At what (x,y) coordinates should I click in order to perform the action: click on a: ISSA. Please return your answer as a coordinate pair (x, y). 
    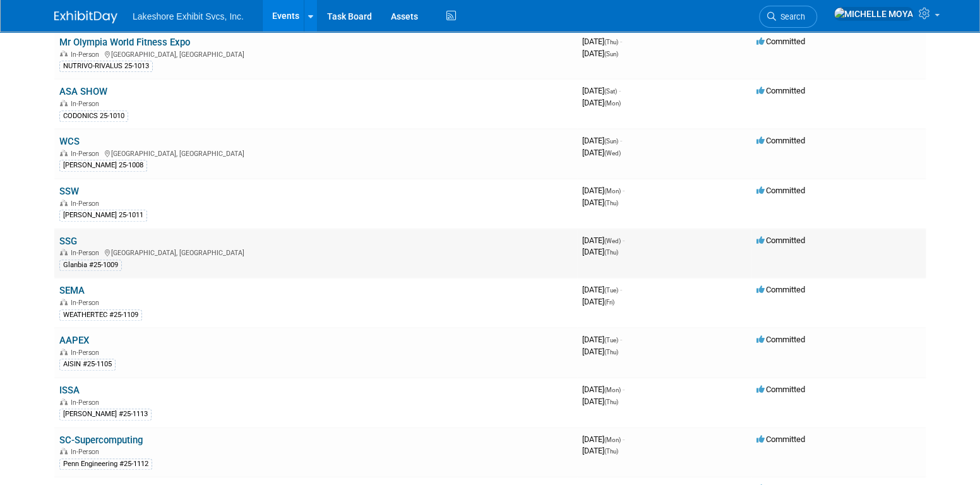
    Looking at the image, I should click on (70, 390).